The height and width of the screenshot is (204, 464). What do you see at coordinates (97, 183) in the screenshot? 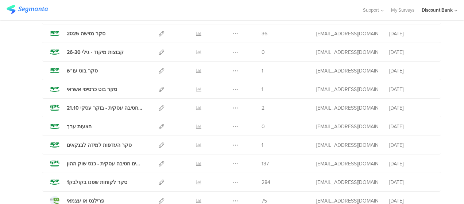
I see `div: סקר לקוחות שפנו בקולבק1` at bounding box center [97, 183].